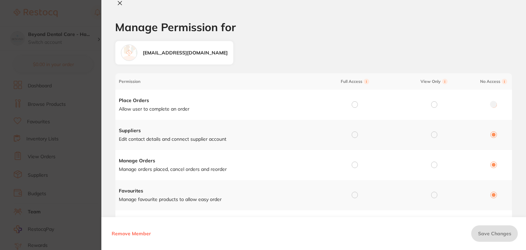 The width and height of the screenshot is (526, 250). Describe the element at coordinates (216, 170) in the screenshot. I see `p: Manage orders placed, cancel orders and reorder` at that location.